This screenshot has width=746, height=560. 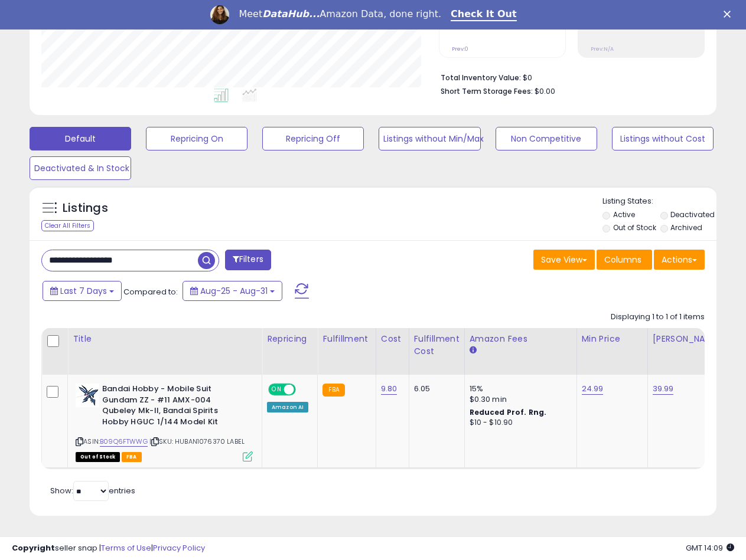 What do you see at coordinates (623, 214) in the screenshot?
I see `label: Active` at bounding box center [623, 214].